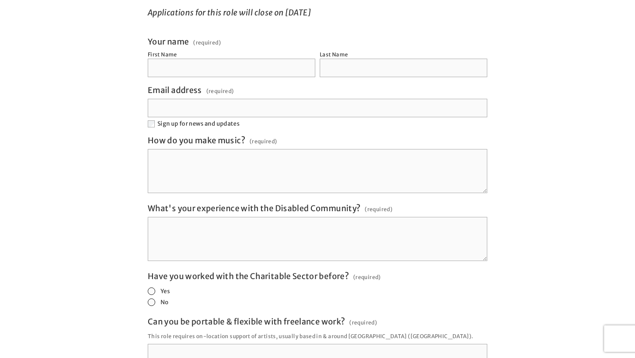  What do you see at coordinates (162, 54) in the screenshot?
I see `div: First Name` at bounding box center [162, 54].